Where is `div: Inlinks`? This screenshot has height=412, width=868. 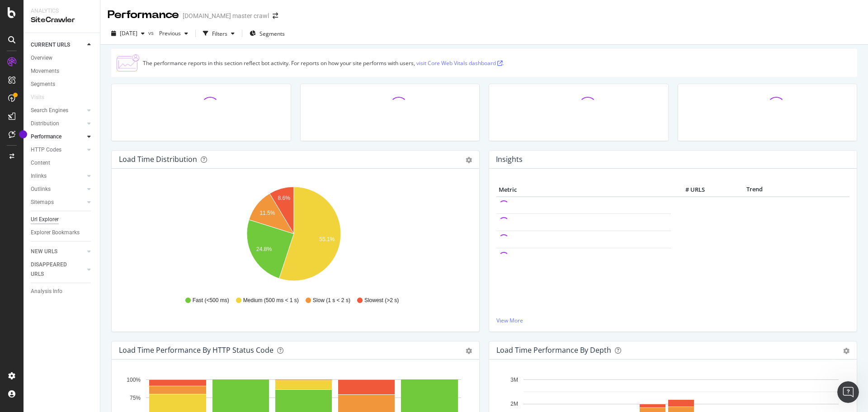
div: Inlinks is located at coordinates (38, 176).